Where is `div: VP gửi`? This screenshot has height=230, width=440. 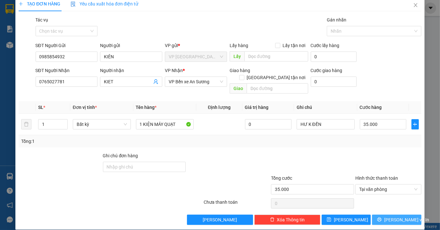
div: VP gửi is located at coordinates (196, 46).